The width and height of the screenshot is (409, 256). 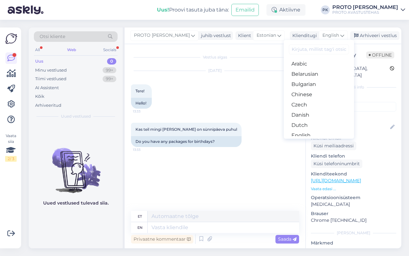 I want to click on div: Vestlus algas, so click(x=215, y=57).